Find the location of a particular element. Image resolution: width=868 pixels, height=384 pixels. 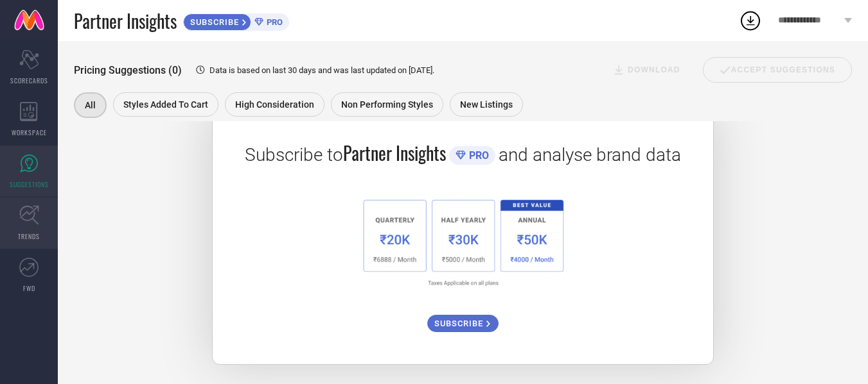

span: SUGGESTIONS is located at coordinates (29, 184).